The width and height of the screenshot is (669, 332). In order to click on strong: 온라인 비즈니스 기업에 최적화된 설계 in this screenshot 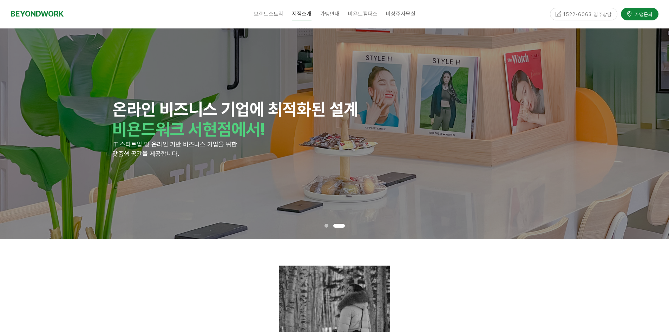, I will do `click(235, 109)`.